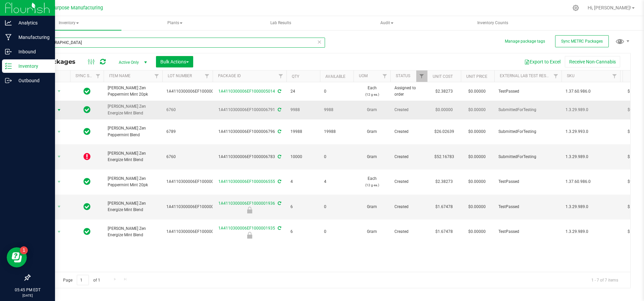 Image resolution: width=644 pixels, height=301 pixels. What do you see at coordinates (69, 8) in the screenshot?
I see `span: Greater Purpose Manufacturing` at bounding box center [69, 8].